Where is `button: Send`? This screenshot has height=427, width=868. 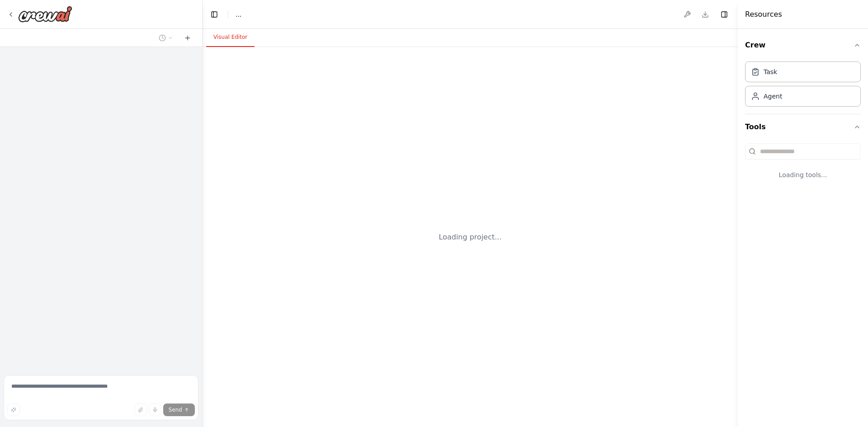 button: Send is located at coordinates (179, 410).